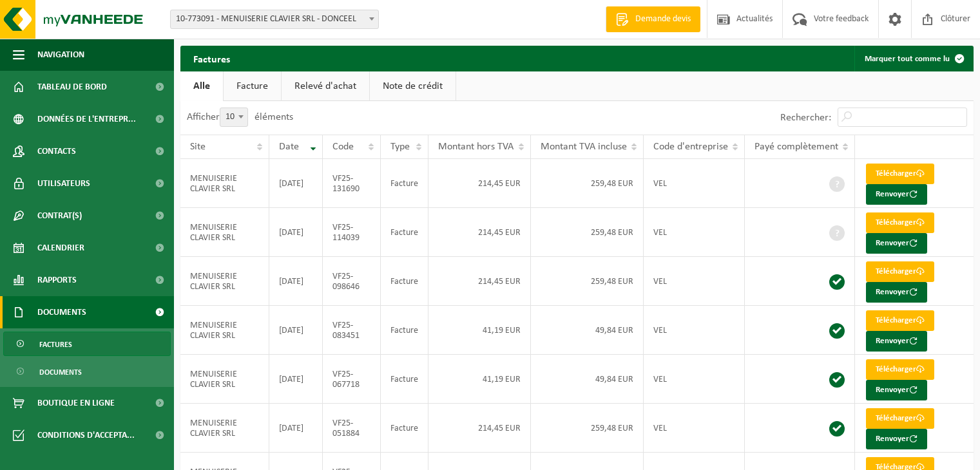  What do you see at coordinates (352, 232) in the screenshot?
I see `td: VF25-114039` at bounding box center [352, 232].